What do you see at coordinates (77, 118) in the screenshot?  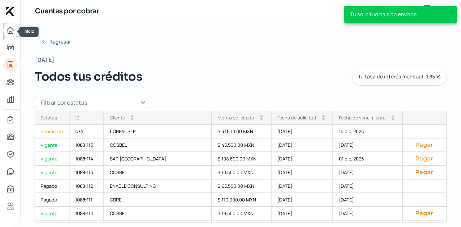 I see `div: ID` at bounding box center [77, 118].